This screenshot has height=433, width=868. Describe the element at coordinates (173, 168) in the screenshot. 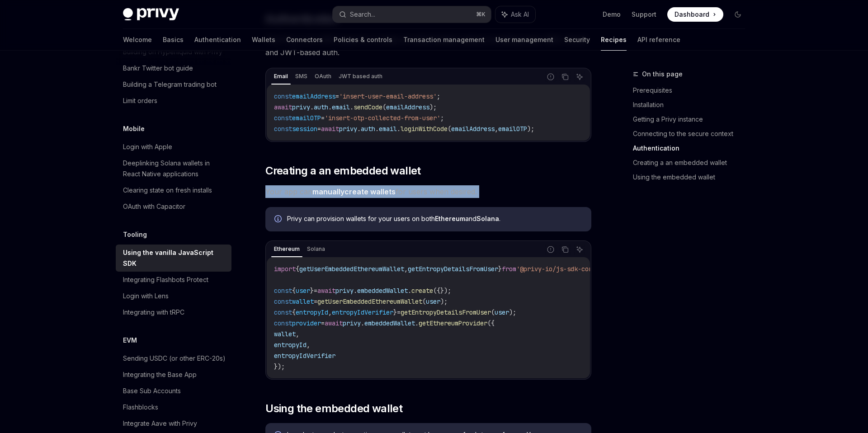

I see `a: Deeplinking Solana wallets in React Native applications` at that location.